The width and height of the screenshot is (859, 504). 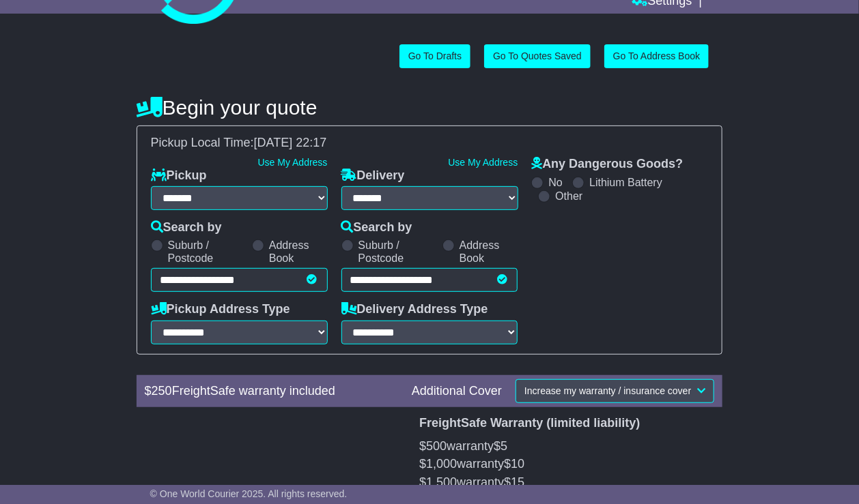 What do you see at coordinates (441, 464) in the screenshot?
I see `span: 1,000` at bounding box center [441, 464].